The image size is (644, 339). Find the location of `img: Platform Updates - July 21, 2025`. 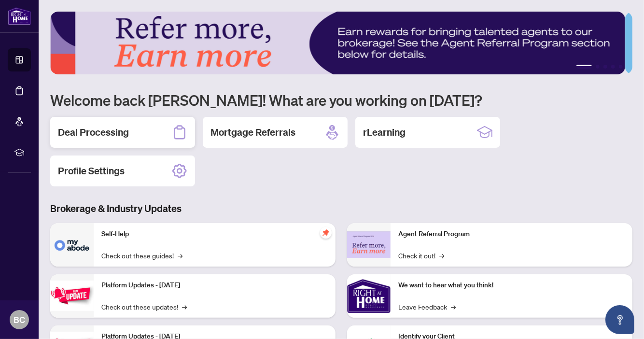

img: Platform Updates - July 21, 2025 is located at coordinates (72, 295).